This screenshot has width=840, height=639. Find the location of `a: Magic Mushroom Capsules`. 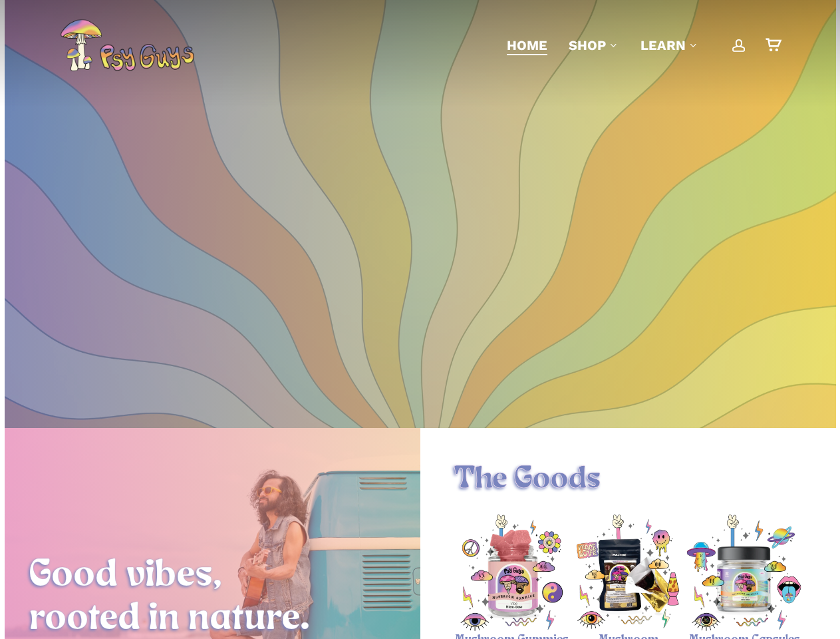

a: Magic Mushroom Capsules is located at coordinates (744, 573).